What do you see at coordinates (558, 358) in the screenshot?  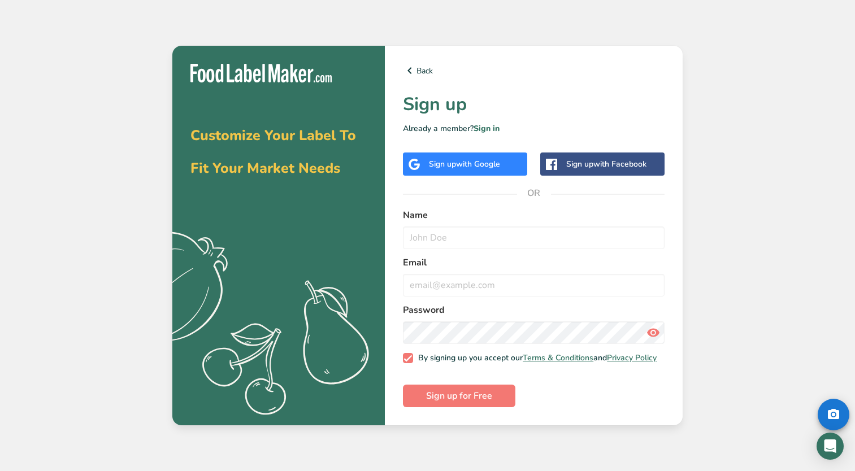 I see `a: Terms & Conditions` at bounding box center [558, 358].